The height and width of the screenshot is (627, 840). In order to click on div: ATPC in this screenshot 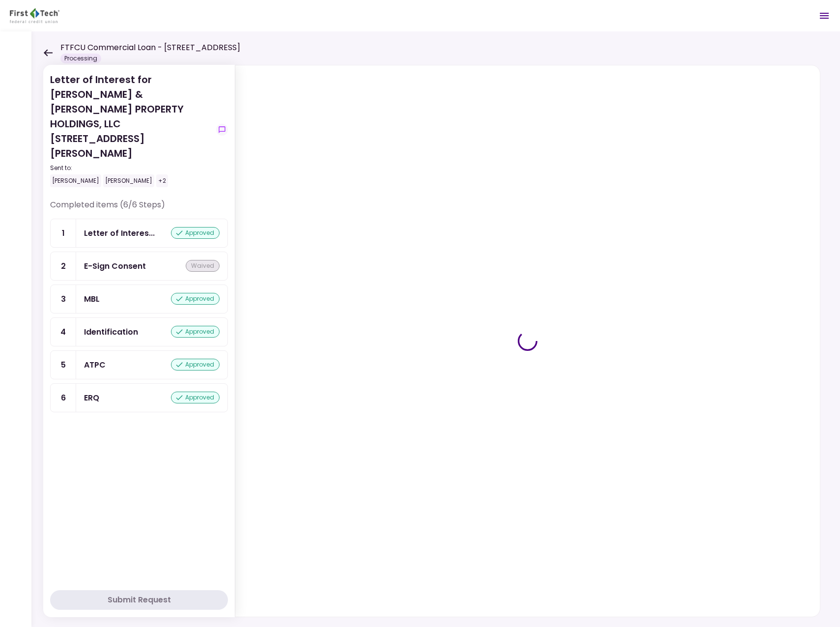, I will do `click(95, 365)`.